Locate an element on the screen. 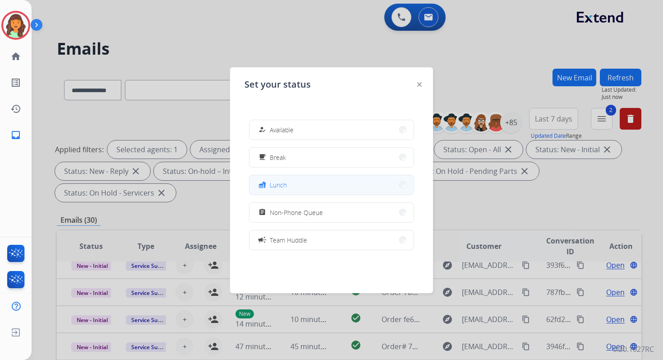 The height and width of the screenshot is (360, 663). mat-icon: history is located at coordinates (16, 109).